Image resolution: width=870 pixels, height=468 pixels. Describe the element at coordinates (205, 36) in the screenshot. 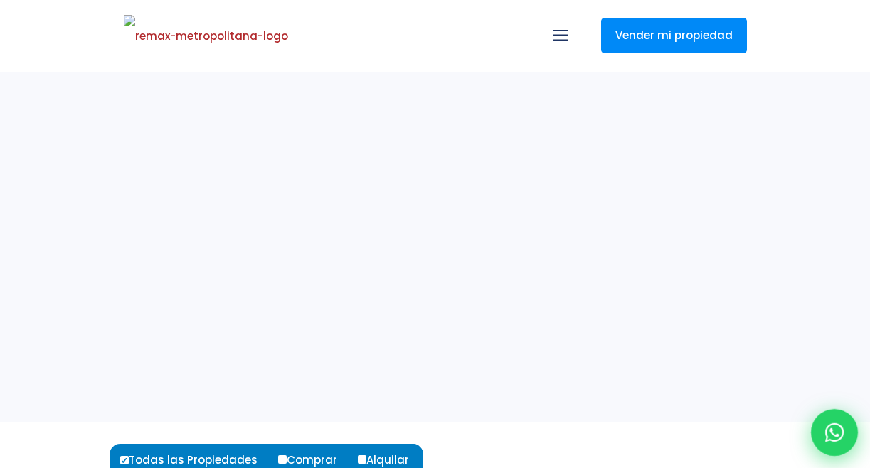

I see `img: remax-metropolitana-logo` at that location.